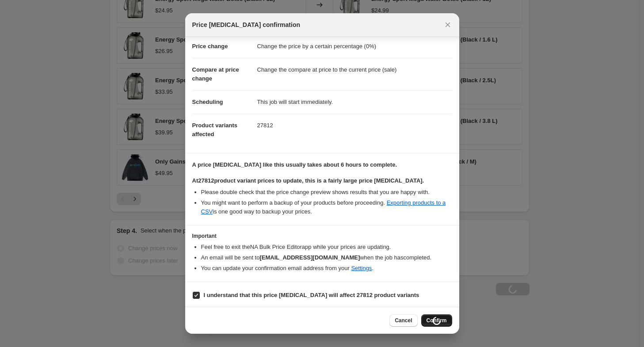 The height and width of the screenshot is (347, 644). What do you see at coordinates (208, 102) in the screenshot?
I see `span: Scheduling` at bounding box center [208, 102].